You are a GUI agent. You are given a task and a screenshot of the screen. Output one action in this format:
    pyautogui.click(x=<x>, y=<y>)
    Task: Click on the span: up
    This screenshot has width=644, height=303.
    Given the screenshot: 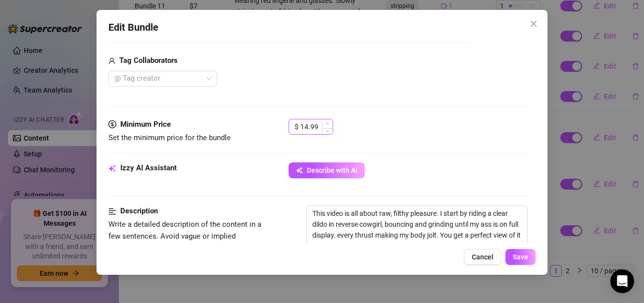 What is the action you would take?
    pyautogui.click(x=327, y=123)
    